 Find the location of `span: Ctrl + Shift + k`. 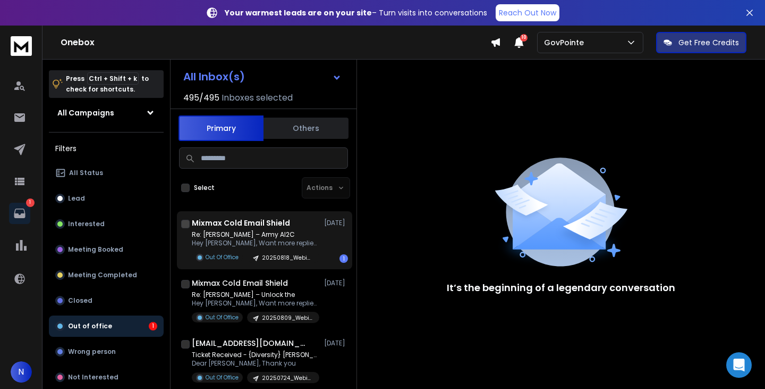

span: Ctrl + Shift + k is located at coordinates (113, 78).